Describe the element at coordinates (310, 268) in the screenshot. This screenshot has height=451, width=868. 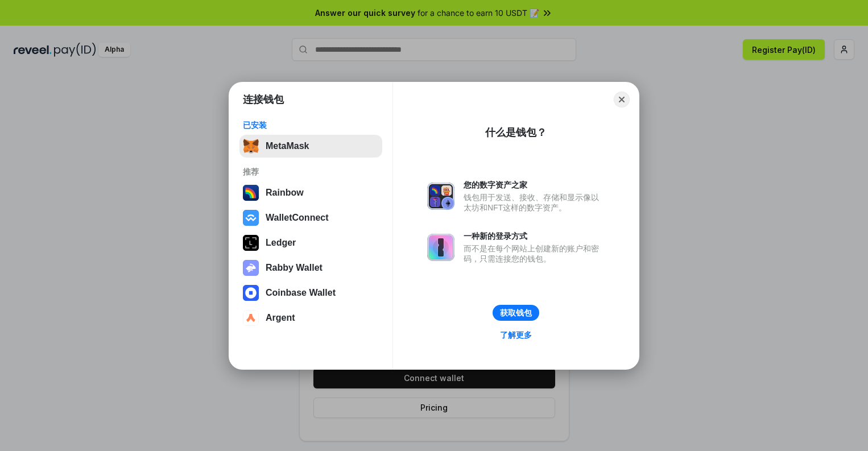
I see `button: Rabby Wallet` at that location.